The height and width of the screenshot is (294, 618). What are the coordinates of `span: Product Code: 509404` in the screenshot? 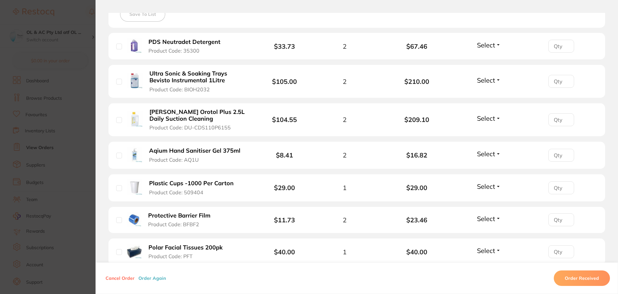 It's located at (176, 192).